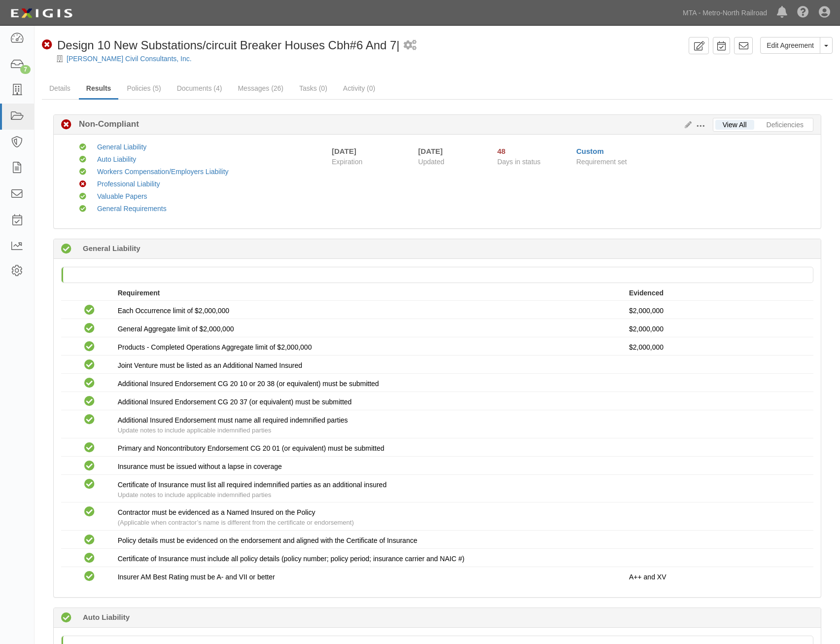 The height and width of the screenshot is (644, 840). Describe the element at coordinates (200, 88) in the screenshot. I see `a: Documents (4)` at that location.